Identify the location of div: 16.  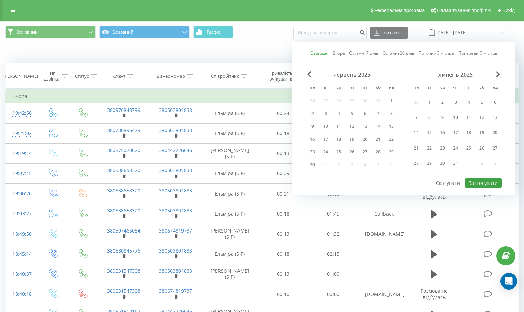
(312, 139).